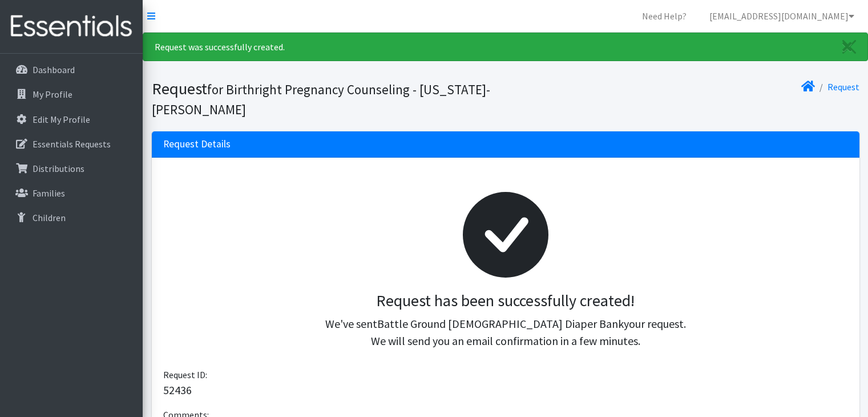 The width and height of the screenshot is (868, 417). What do you see at coordinates (53, 94) in the screenshot?
I see `p: My Profile` at bounding box center [53, 94].